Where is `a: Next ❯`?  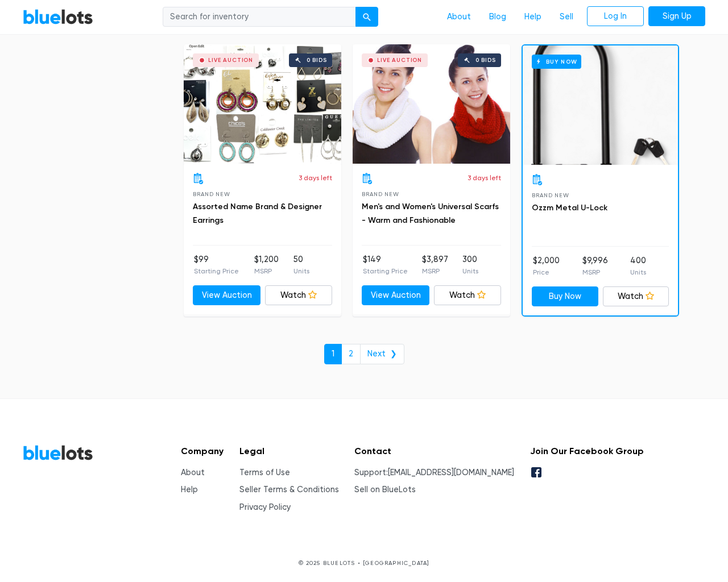 a: Next ❯ is located at coordinates (382, 354).